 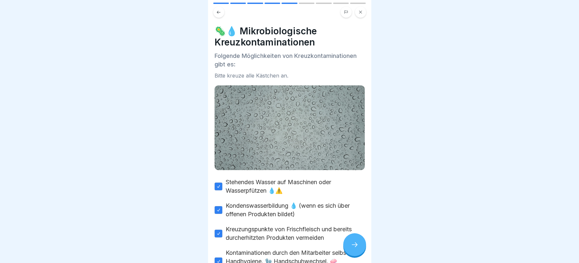 I want to click on div: Bitte kreuze alle Kästchen an., so click(x=290, y=75).